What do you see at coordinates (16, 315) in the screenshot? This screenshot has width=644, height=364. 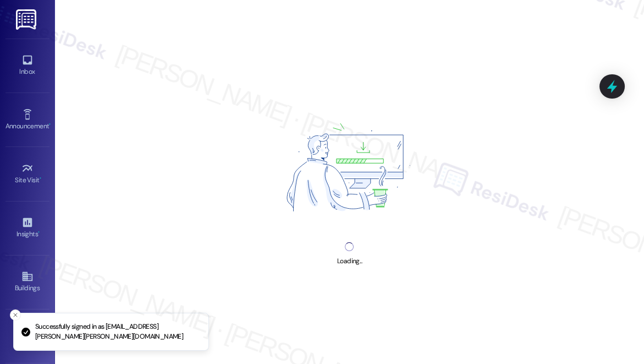 I see `button: Close toast` at bounding box center [16, 315].